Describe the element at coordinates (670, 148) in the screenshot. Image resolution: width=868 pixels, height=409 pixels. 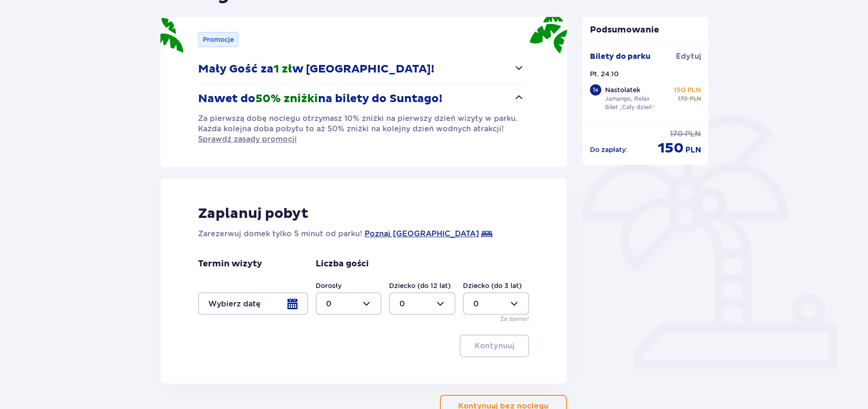
I see `span: 150` at that location.